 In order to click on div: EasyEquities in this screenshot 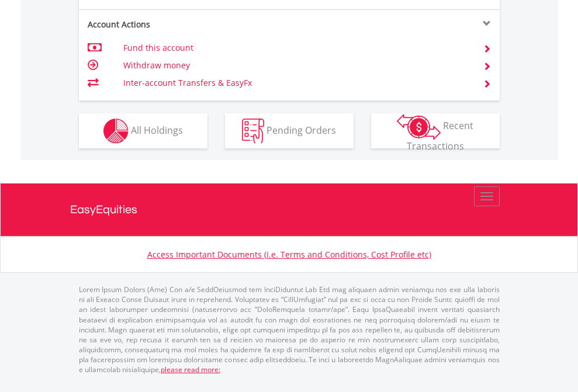, I will do `click(289, 210)`.